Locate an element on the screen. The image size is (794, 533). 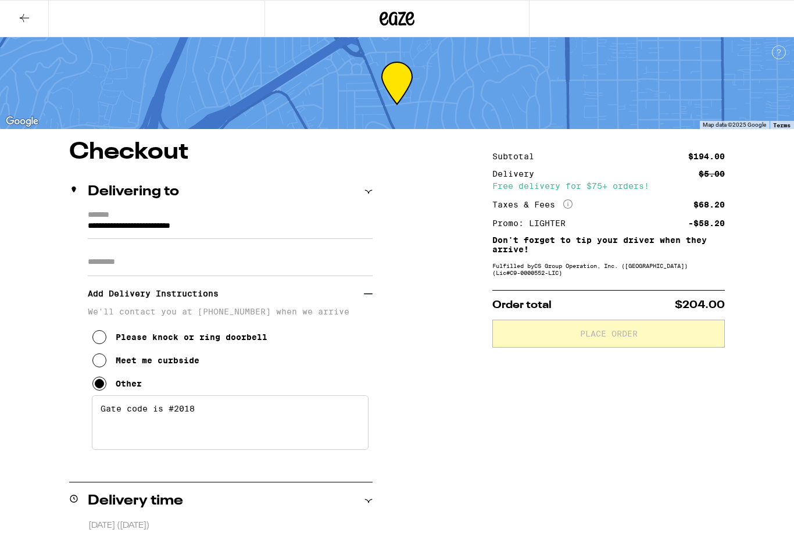
div: Please knock or ring doorbell is located at coordinates (191, 337).